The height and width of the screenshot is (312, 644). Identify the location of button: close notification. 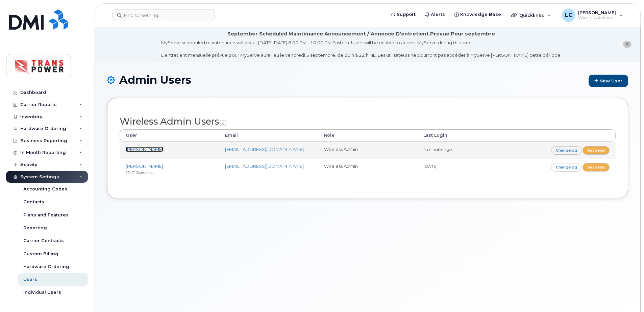
(627, 44).